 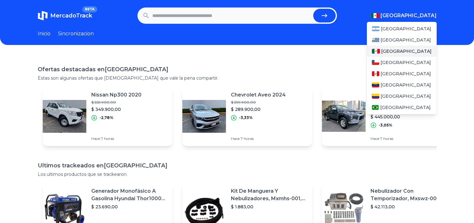 I want to click on p: -3,05%, so click(x=386, y=125).